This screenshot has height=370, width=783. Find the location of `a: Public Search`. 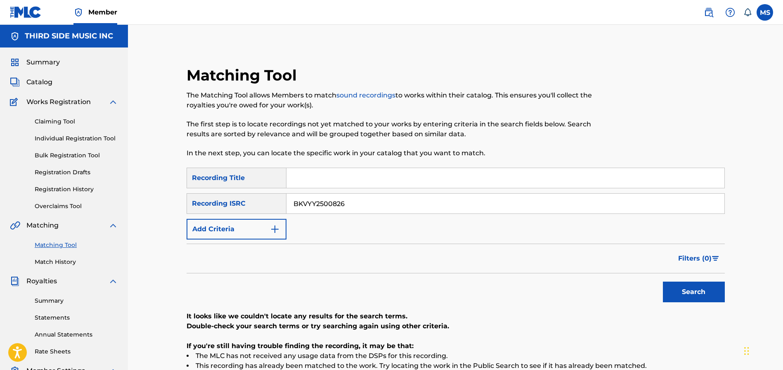

a: Public Search is located at coordinates (709, 12).